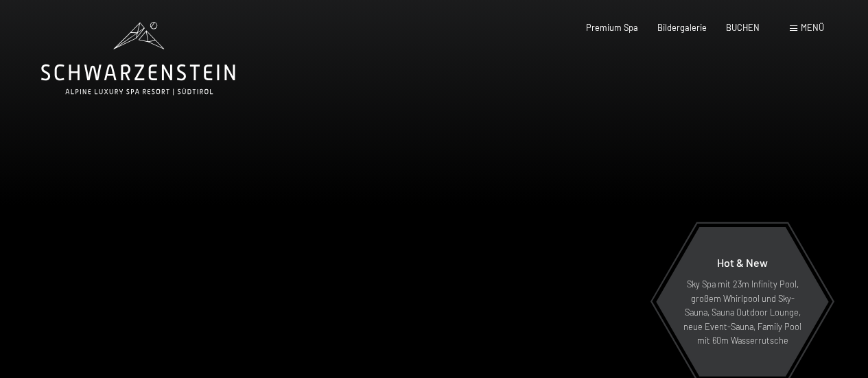 This screenshot has height=378, width=868. What do you see at coordinates (742, 28) in the screenshot?
I see `span: BUCHEN` at bounding box center [742, 28].